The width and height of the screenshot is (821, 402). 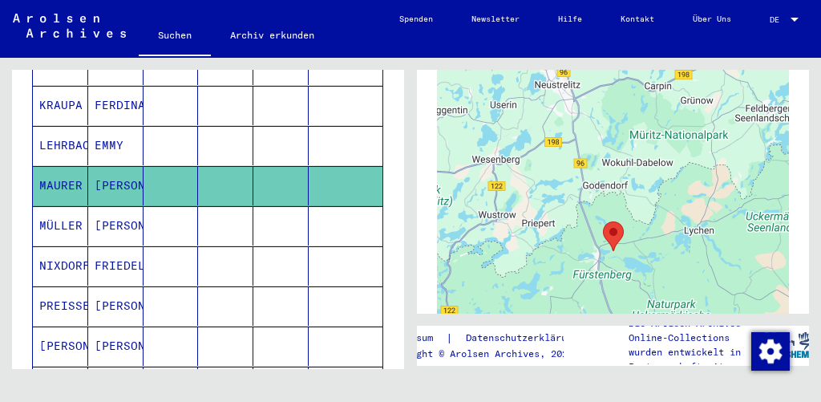 I want to click on a: Datenschutzerklärung, so click(x=525, y=337).